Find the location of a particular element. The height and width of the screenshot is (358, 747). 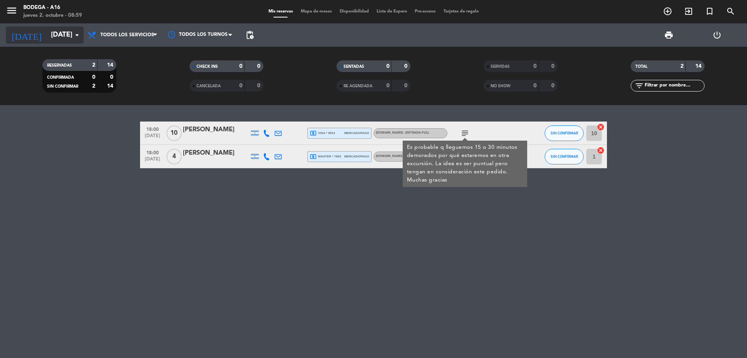

span: print is located at coordinates (669, 35).